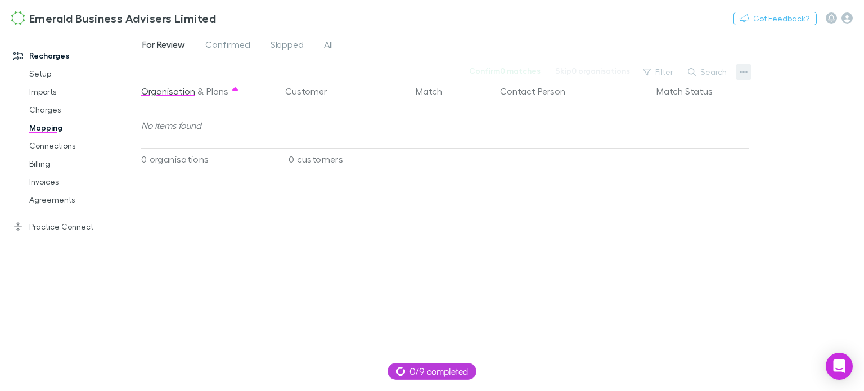  I want to click on div: 0 organisations, so click(209, 159).